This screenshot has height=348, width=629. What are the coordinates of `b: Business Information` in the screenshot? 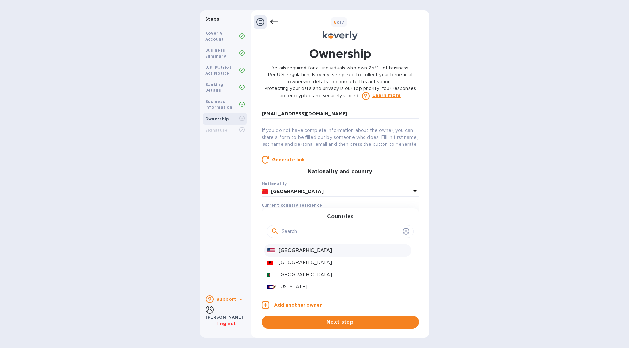 It's located at (219, 104).